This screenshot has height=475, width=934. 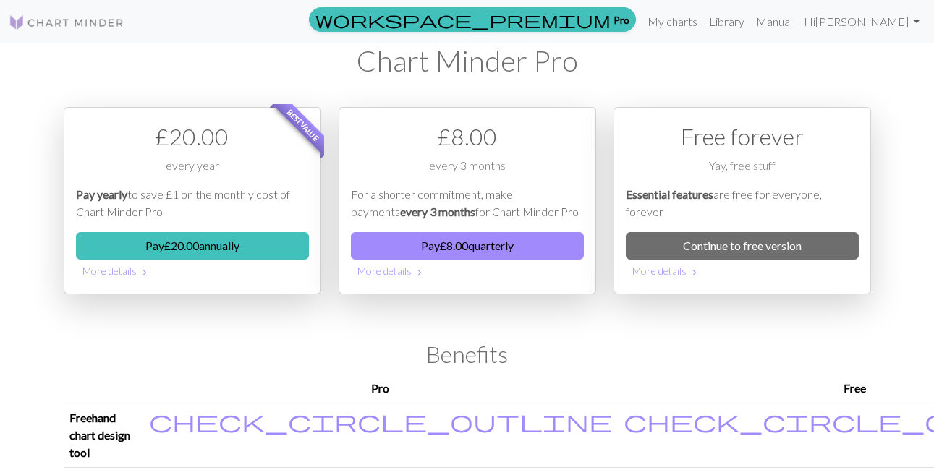 I want to click on p: Freehand chart design tool, so click(x=103, y=436).